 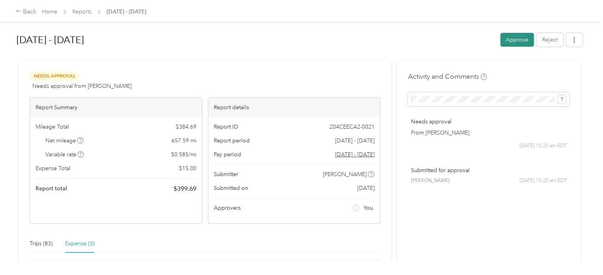 I want to click on div: Expense (3), so click(x=80, y=243).